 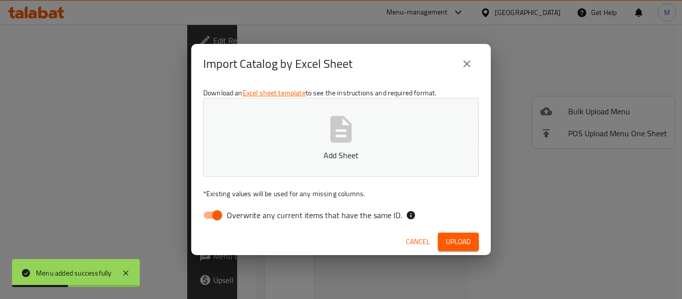 What do you see at coordinates (278, 64) in the screenshot?
I see `h2: Import Catalog by Excel Sheet` at bounding box center [278, 64].